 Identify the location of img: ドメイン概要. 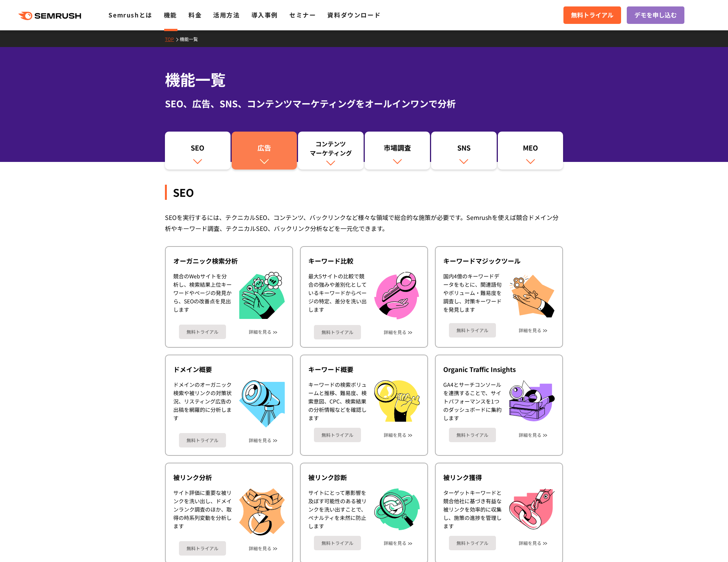
(262, 404).